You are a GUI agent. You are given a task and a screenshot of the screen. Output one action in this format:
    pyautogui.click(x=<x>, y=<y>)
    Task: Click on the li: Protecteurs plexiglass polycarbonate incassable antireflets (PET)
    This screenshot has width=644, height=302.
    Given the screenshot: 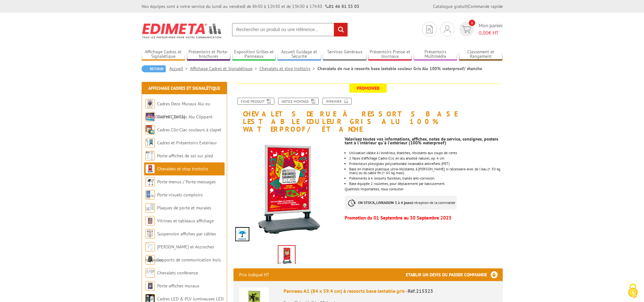 What is the action you would take?
    pyautogui.click(x=426, y=164)
    